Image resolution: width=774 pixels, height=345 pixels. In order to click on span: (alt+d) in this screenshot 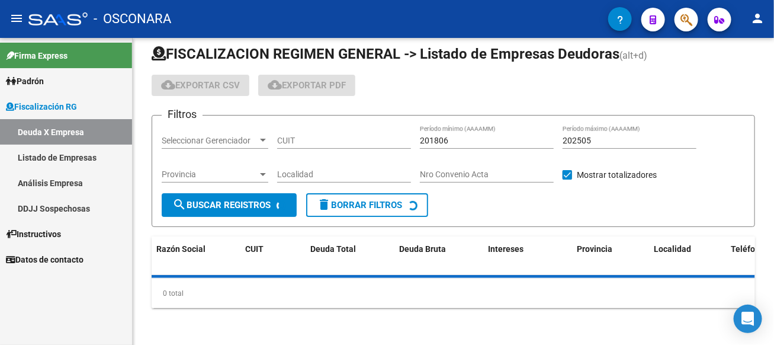, I will do `click(633, 55)`.